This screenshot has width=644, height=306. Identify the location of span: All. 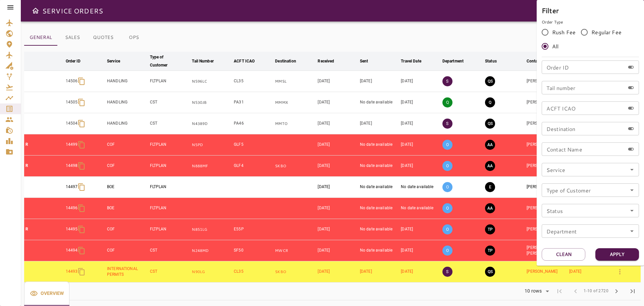
(556, 46).